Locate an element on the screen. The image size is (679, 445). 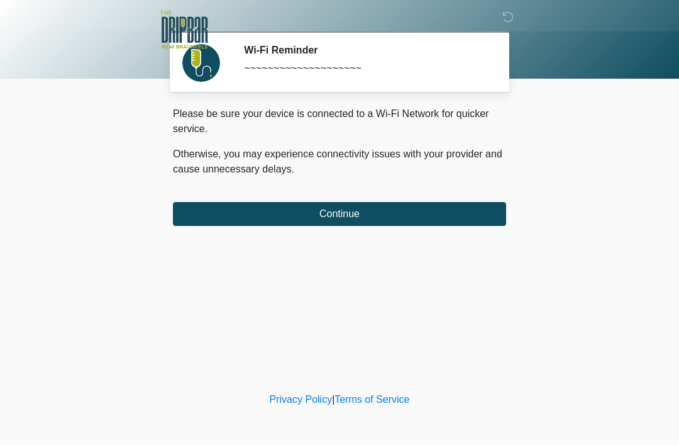
p: Otherwise, you may experience connectivity issues with your provider and cause unnecessary delays is located at coordinates (340, 162).